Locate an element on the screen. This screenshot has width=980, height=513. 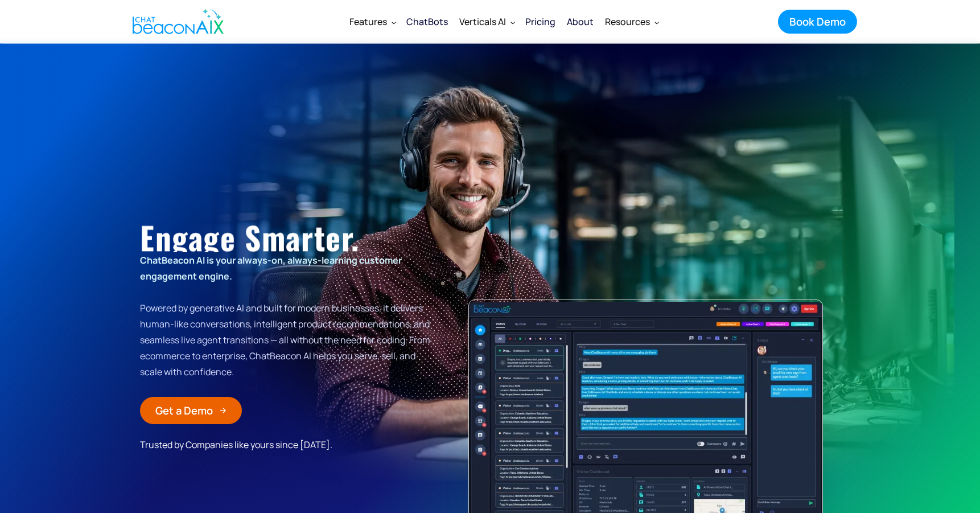
div: Book Demo is located at coordinates (817, 21).